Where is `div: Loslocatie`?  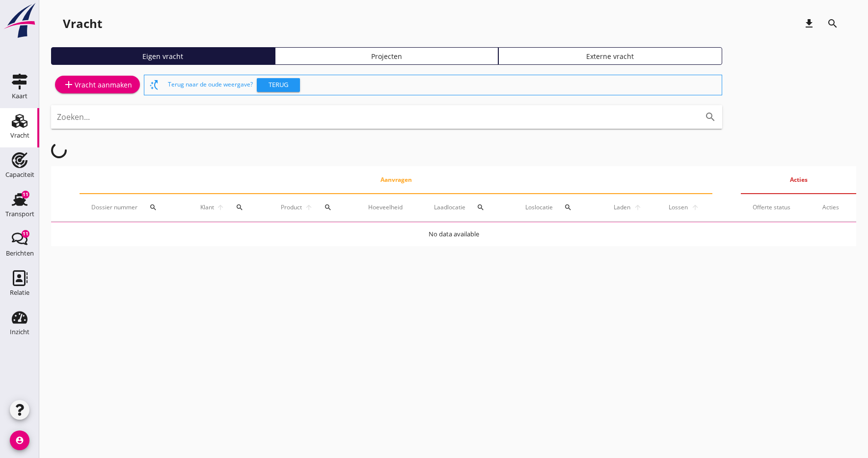
div: Loslocatie is located at coordinates (557, 207).